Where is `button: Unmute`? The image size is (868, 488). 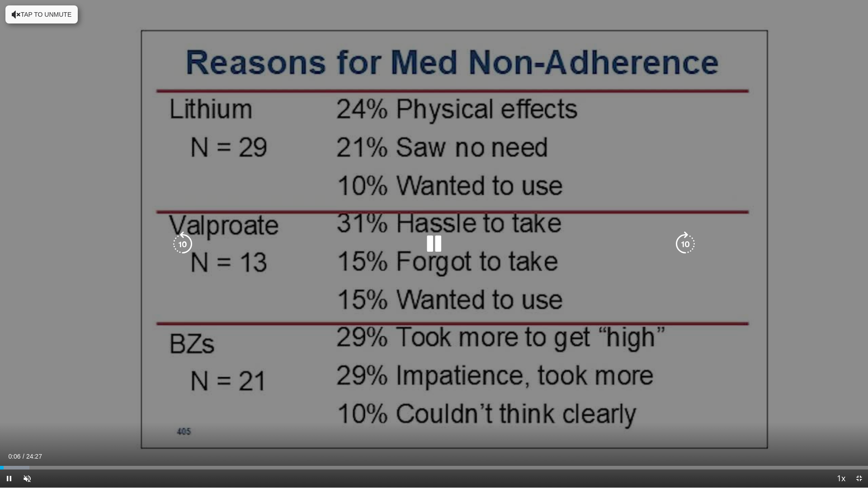 button: Unmute is located at coordinates (27, 478).